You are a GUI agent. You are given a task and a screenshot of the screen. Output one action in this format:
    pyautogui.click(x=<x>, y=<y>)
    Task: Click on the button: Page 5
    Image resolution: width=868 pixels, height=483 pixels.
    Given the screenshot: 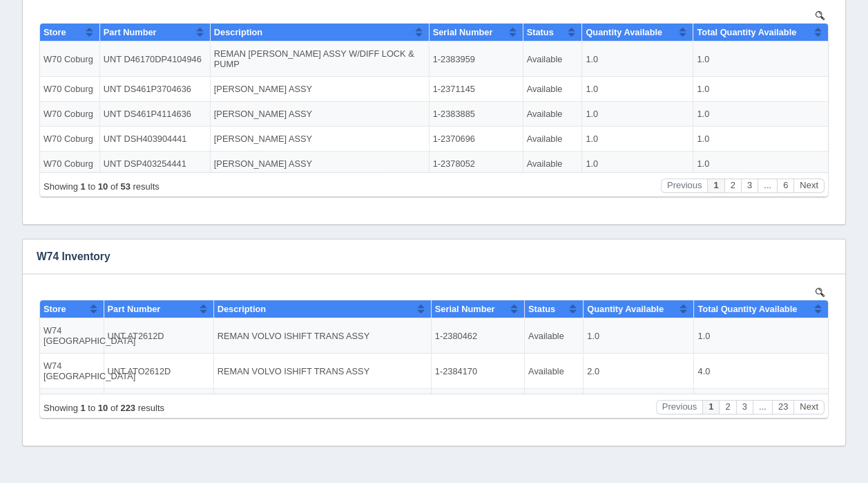 What is the action you would take?
    pyautogui.click(x=748, y=174)
    